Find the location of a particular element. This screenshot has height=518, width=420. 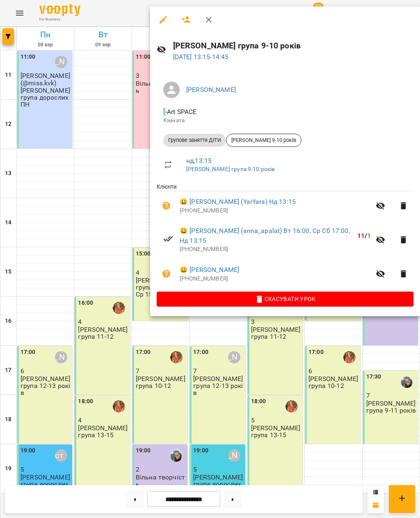

span: 11 is located at coordinates (361, 235).